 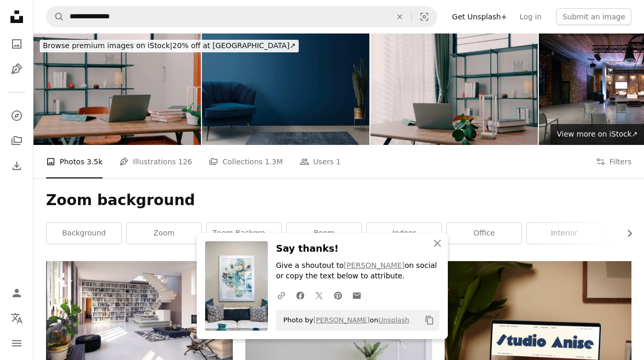 I want to click on span: Browse premium images on iStock |, so click(x=107, y=45).